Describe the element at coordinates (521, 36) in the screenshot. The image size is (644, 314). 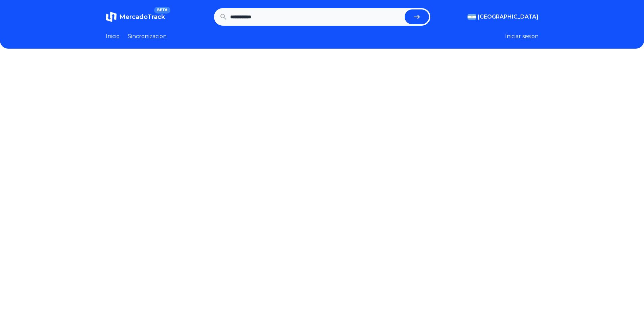
I see `button: Iniciar sesion` at that location.